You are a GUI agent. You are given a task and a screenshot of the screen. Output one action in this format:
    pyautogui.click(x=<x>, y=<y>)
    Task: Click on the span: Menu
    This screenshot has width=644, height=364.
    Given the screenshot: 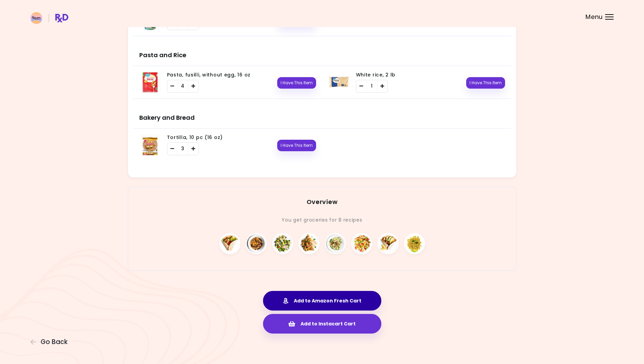 What is the action you would take?
    pyautogui.click(x=594, y=17)
    